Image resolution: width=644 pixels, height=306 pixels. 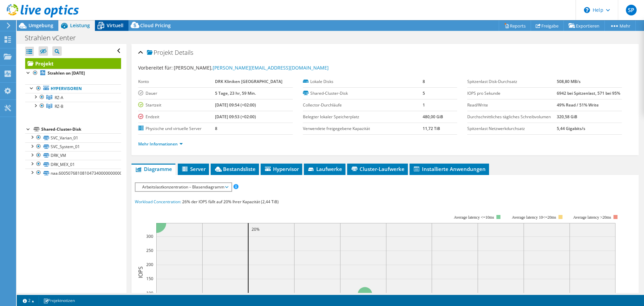 What do you see at coordinates (150, 264) in the screenshot?
I see `text: 200` at bounding box center [150, 264].